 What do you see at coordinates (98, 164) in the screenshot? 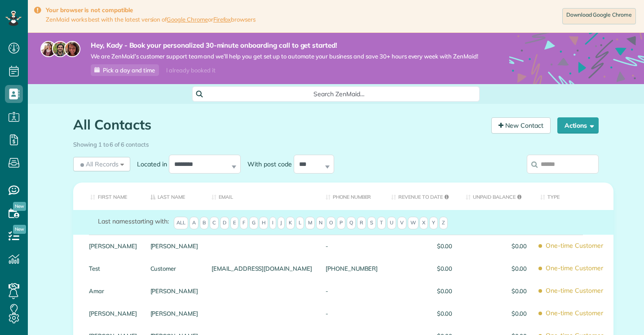
I see `span: All Records` at bounding box center [98, 164].